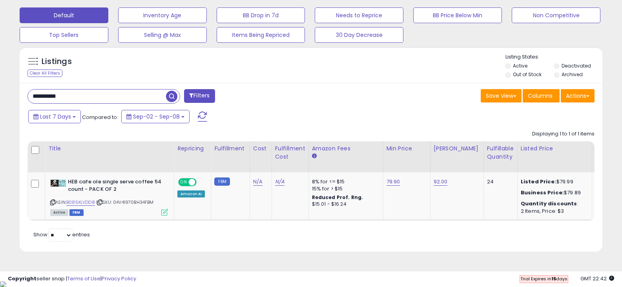  Describe the element at coordinates (407, 148) in the screenshot. I see `div: Min Price` at that location.